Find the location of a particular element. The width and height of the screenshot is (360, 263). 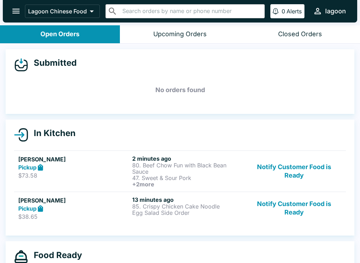

p: $38.65 is located at coordinates (74, 216).